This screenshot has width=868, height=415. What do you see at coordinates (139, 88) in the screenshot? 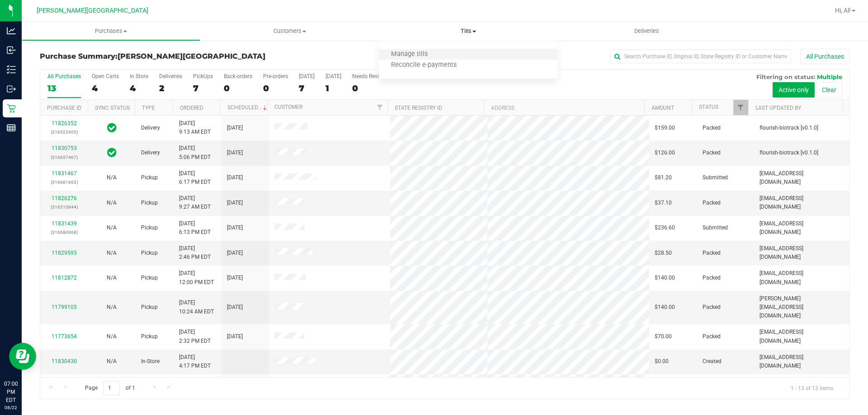
I see `div: 4` at bounding box center [139, 88].